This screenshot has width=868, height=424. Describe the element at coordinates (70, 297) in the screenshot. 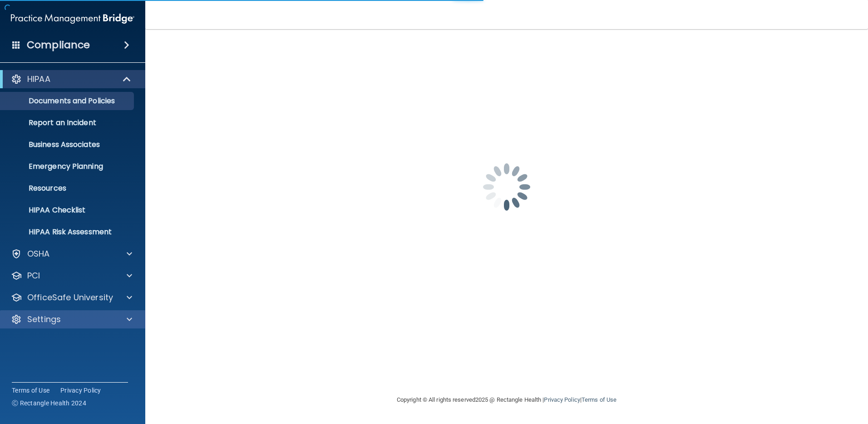

I see `p: OfficeSafe University` at that location.